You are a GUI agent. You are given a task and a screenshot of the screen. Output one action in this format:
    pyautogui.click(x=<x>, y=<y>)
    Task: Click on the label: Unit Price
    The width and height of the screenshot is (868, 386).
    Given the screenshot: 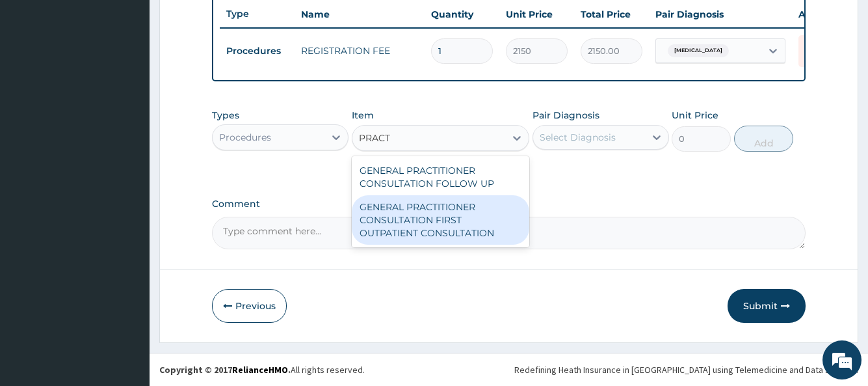 What is the action you would take?
    pyautogui.click(x=695, y=115)
    